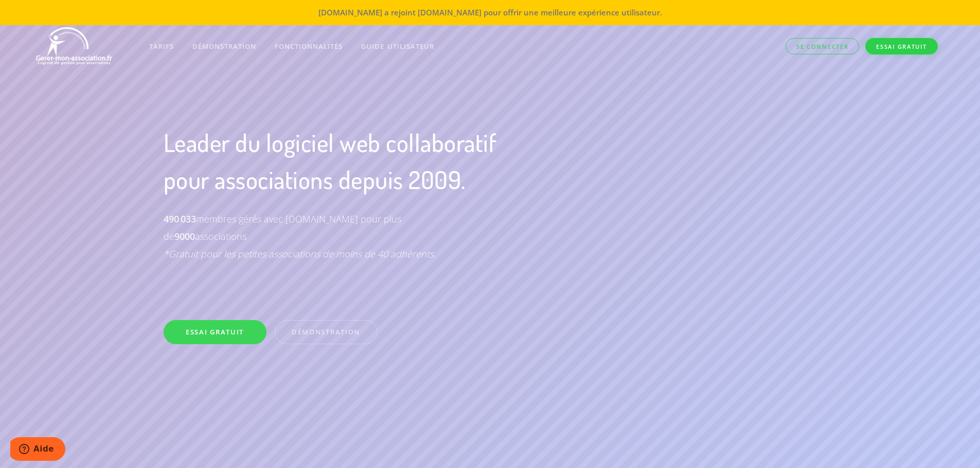 The image size is (980, 468). Describe the element at coordinates (179, 219) in the screenshot. I see `strong: 490 033` at that location.